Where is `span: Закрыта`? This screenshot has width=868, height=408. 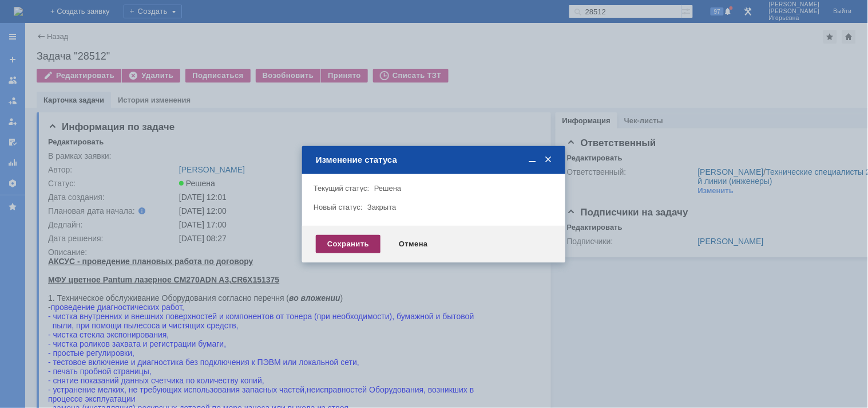 span: Закрыта is located at coordinates (382, 206).